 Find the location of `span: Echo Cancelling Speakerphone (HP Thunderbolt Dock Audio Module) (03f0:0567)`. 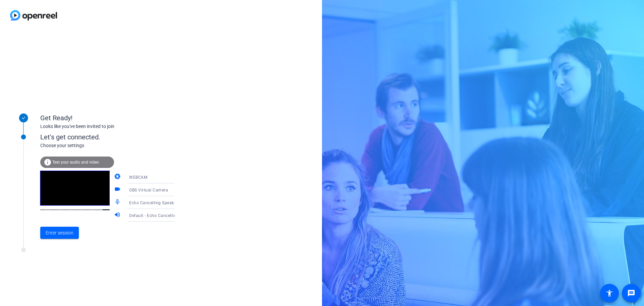

span: Echo Cancelling Speakerphone (HP Thunderbolt Dock Audio Module) (03f0:0567) is located at coordinates (209, 202).